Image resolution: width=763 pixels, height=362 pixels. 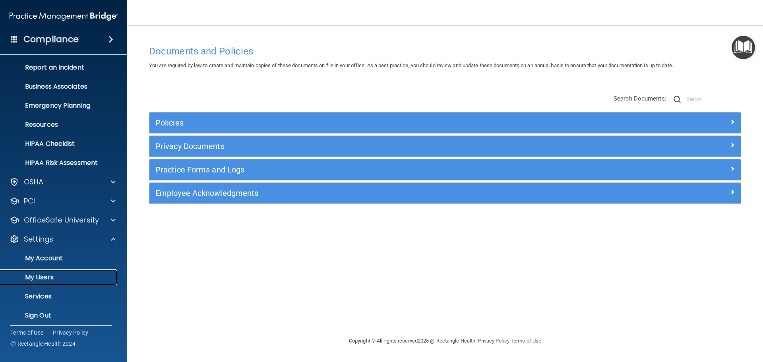 What do you see at coordinates (371, 170) in the screenshot?
I see `h5: Practice Forms and Logs` at bounding box center [371, 170].